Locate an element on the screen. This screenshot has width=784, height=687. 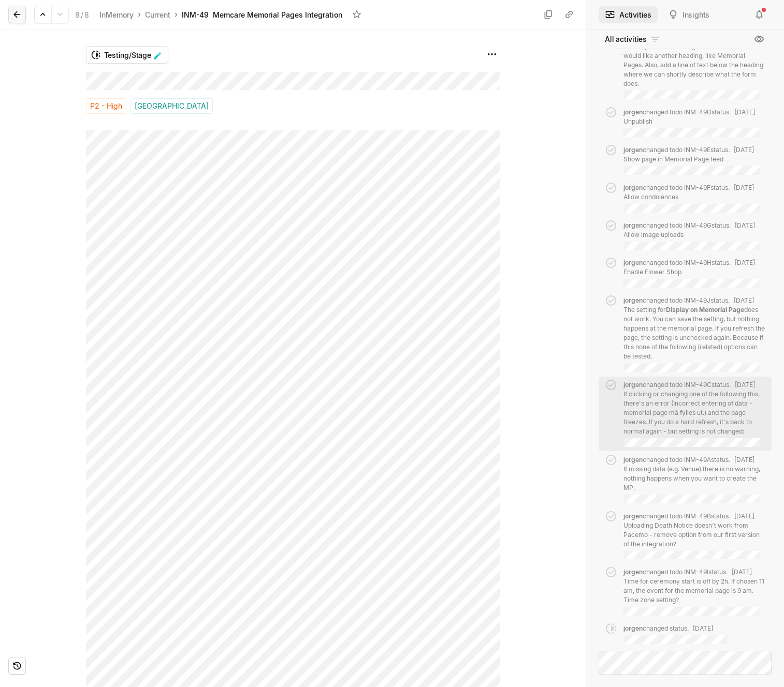
div: changed todo INM-49I status. is located at coordinates (694, 592).